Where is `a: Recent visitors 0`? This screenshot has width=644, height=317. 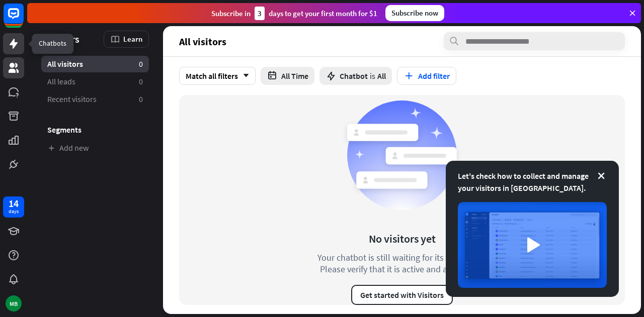
a: Recent visitors 0 is located at coordinates (95, 99).